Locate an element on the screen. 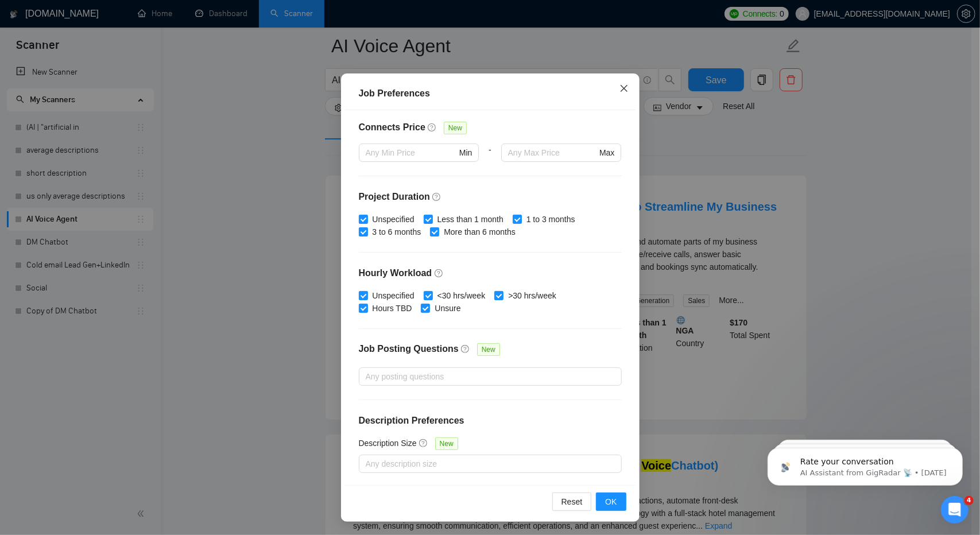  input: Any Max Price is located at coordinates (553, 153).